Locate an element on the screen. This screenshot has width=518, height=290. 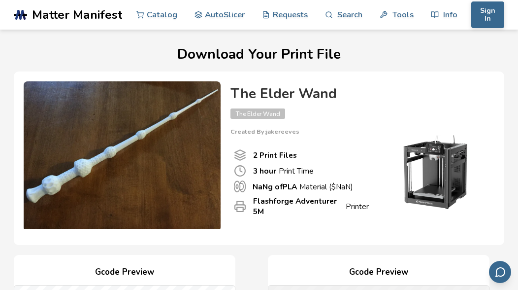
span: Print Time is located at coordinates (240, 171).